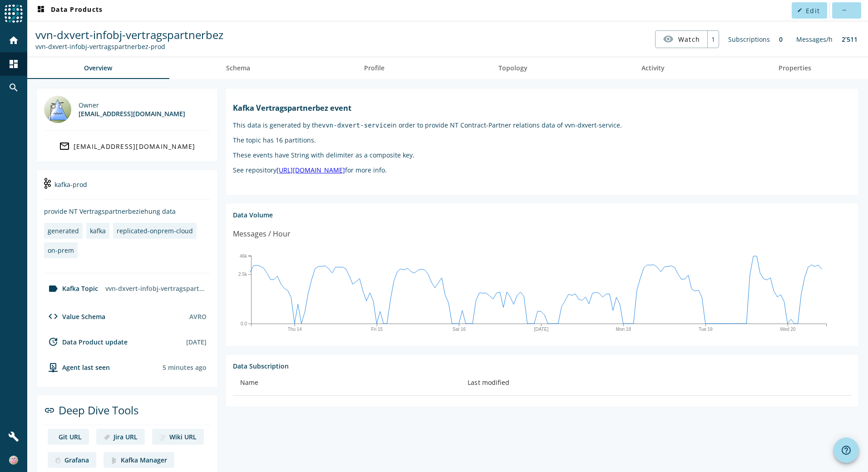  What do you see at coordinates (542, 169) in the screenshot?
I see `p: See repository for more info.` at bounding box center [542, 169].